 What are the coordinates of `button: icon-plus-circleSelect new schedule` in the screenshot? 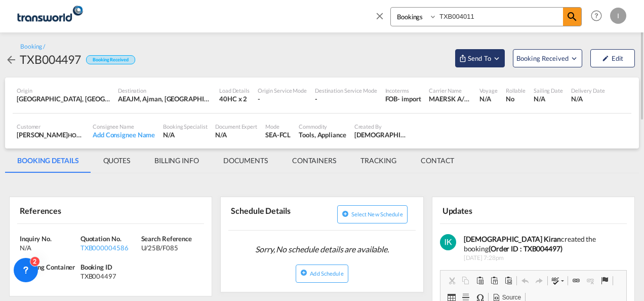 It's located at (372, 214).